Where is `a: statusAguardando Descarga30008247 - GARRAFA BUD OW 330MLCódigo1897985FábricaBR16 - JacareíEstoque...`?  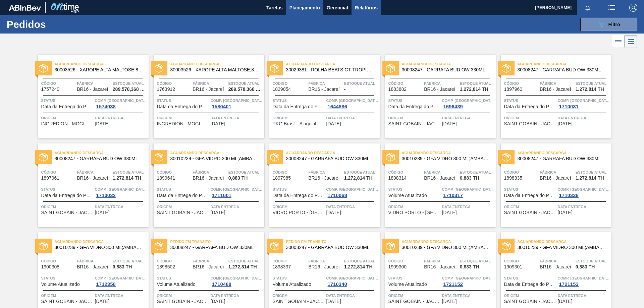
a: statusAguardando Descarga30008247 - GARRAFA BUD OW 330MLCódigo1897985FábricaBR16 - JacareíEstoque... is located at coordinates (322, 185).